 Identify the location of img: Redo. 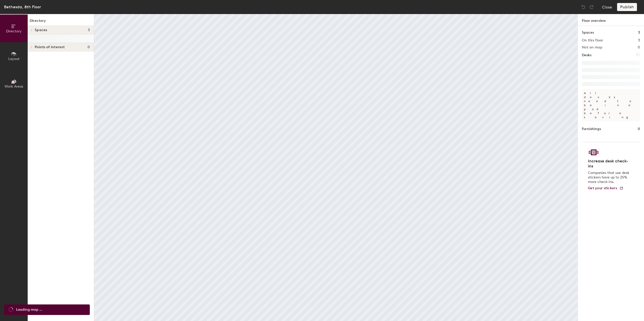
(591, 7).